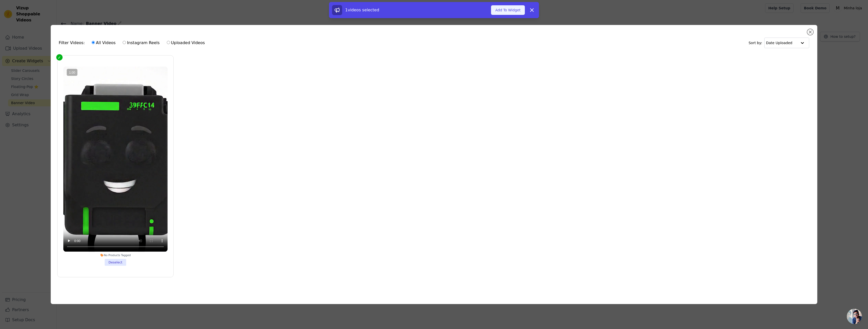  I want to click on div: Sort by:, so click(779, 43).